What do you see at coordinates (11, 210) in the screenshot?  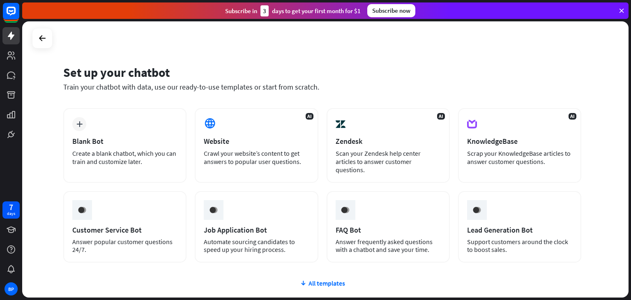 I see `a: 7 days` at bounding box center [11, 210].